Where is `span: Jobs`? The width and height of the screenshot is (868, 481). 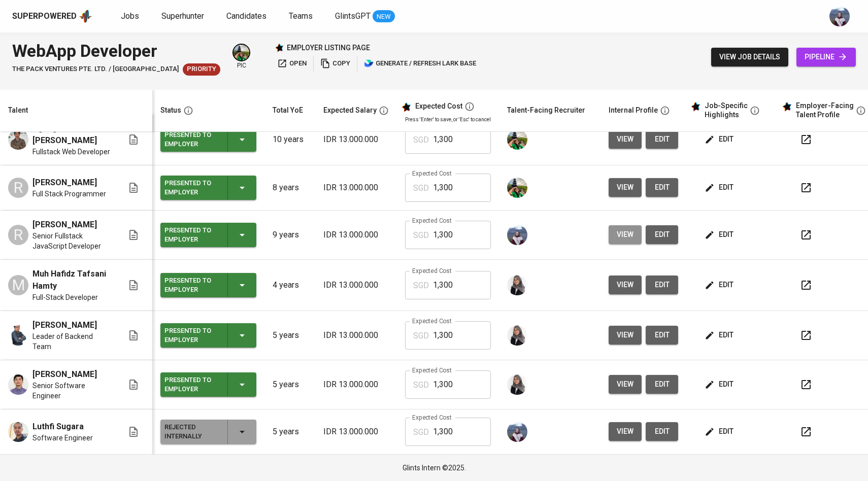 span: Jobs is located at coordinates (130, 15).